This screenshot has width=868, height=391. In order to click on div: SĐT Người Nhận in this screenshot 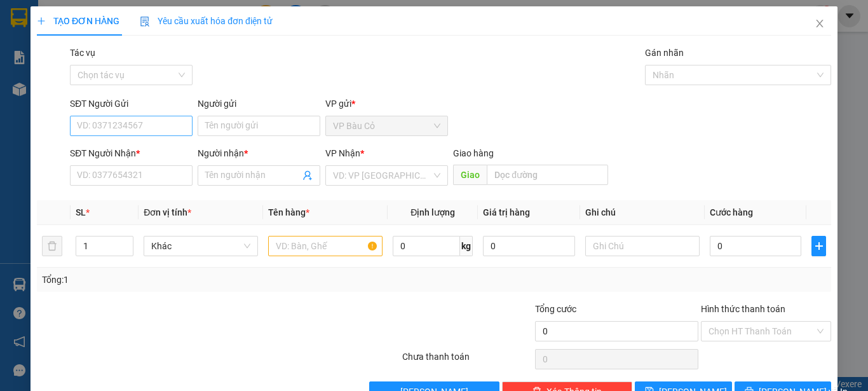, I will do `click(131, 153)`.